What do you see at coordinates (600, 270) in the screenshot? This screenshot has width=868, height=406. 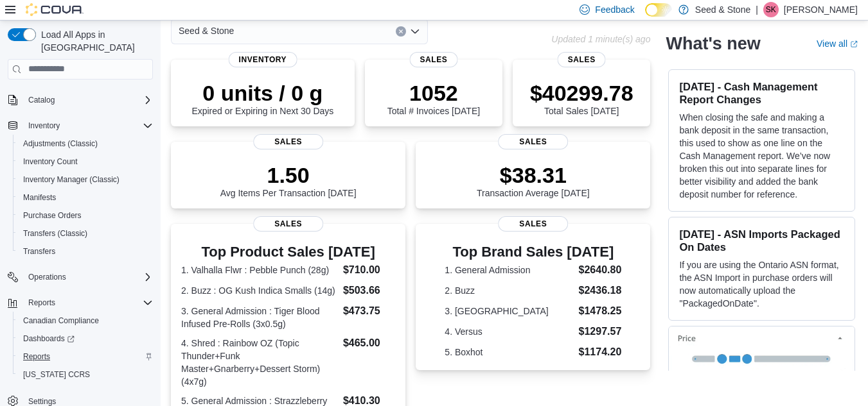 I see `dd: $2640.80` at bounding box center [600, 270].